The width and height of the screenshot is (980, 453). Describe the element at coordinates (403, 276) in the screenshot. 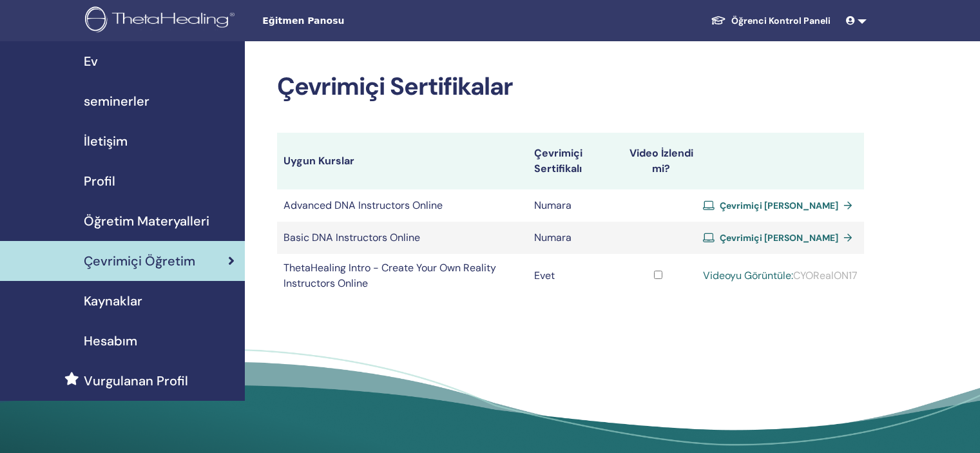

I see `td: ThetaHealing Intro - Create Your Own Reality Instructors Online` at that location.